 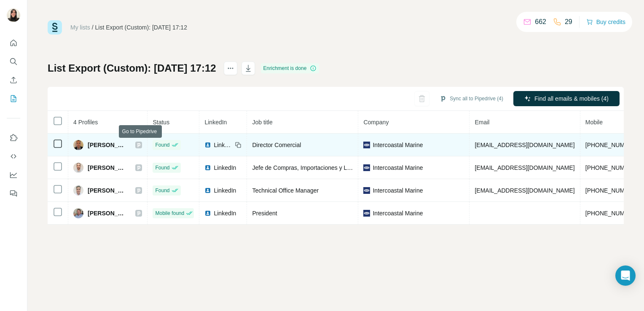 I want to click on span: Company, so click(x=376, y=122).